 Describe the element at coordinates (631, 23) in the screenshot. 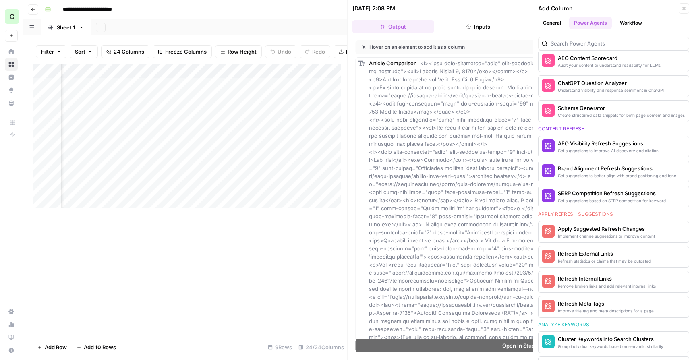

I see `button: Workflow` at that location.